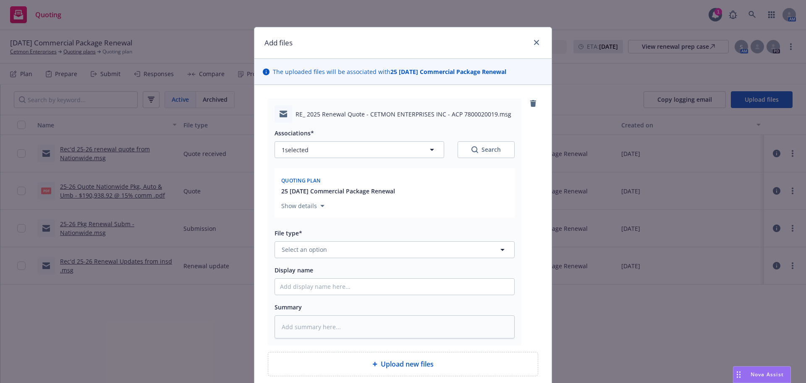 The image size is (806, 383). Describe the element at coordinates (767, 374) in the screenshot. I see `span: Nova Assist` at that location.